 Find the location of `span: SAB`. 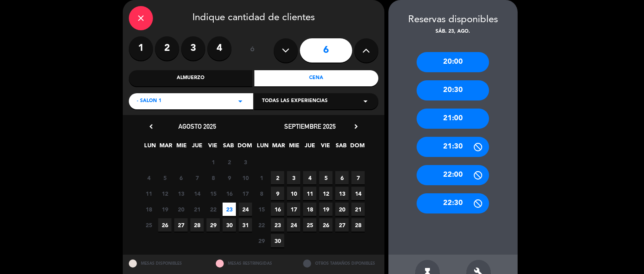

span: SAB is located at coordinates (340, 147).